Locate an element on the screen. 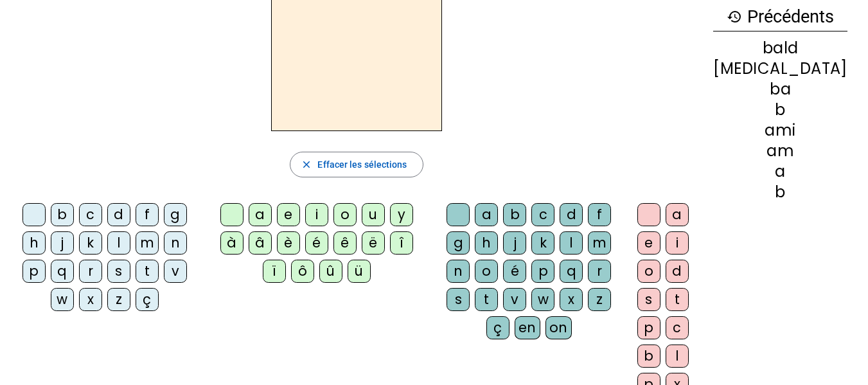 The height and width of the screenshot is (385, 868). div: â is located at coordinates (260, 243).